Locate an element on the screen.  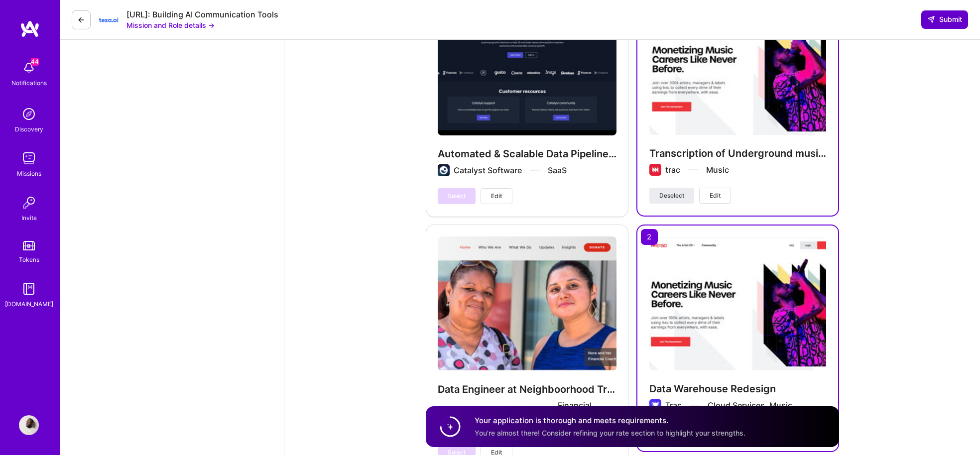
div: Keywords nach Traffic is located at coordinates (140, 62).